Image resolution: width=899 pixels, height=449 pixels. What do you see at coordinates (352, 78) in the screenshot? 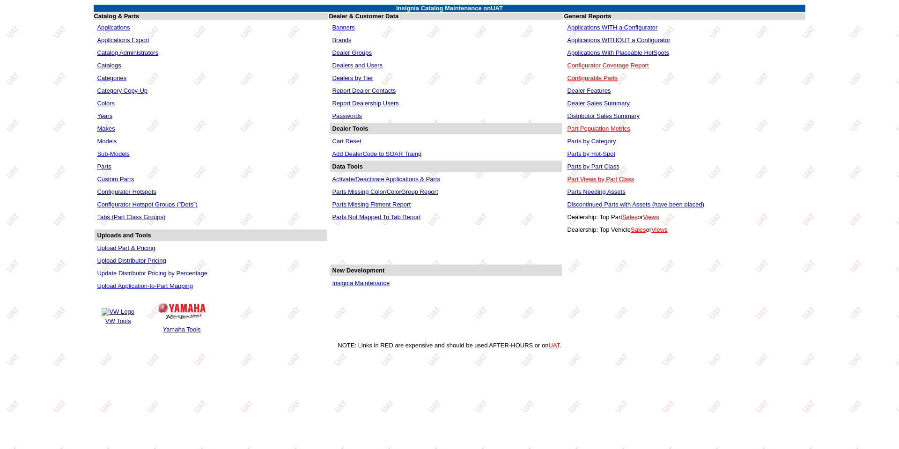
I see `a: Dealers by Tier` at bounding box center [352, 78].